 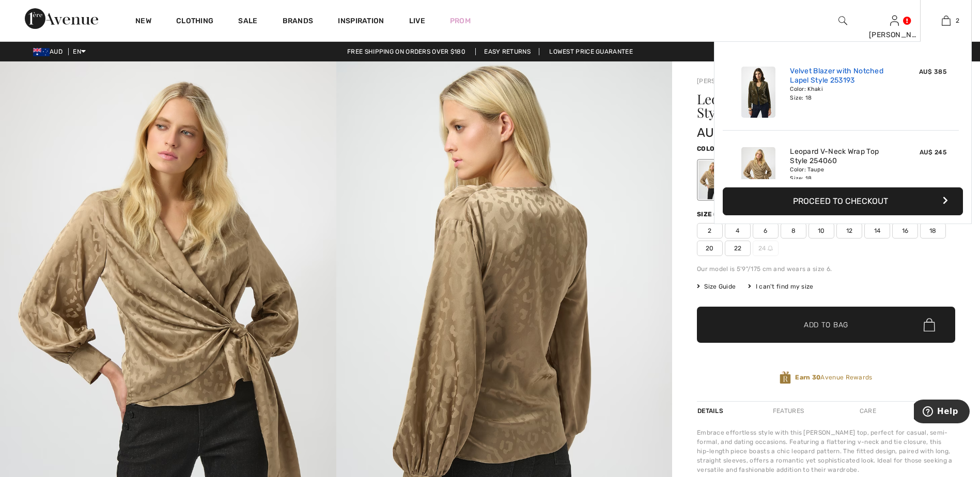 I want to click on a: Clothing, so click(x=195, y=22).